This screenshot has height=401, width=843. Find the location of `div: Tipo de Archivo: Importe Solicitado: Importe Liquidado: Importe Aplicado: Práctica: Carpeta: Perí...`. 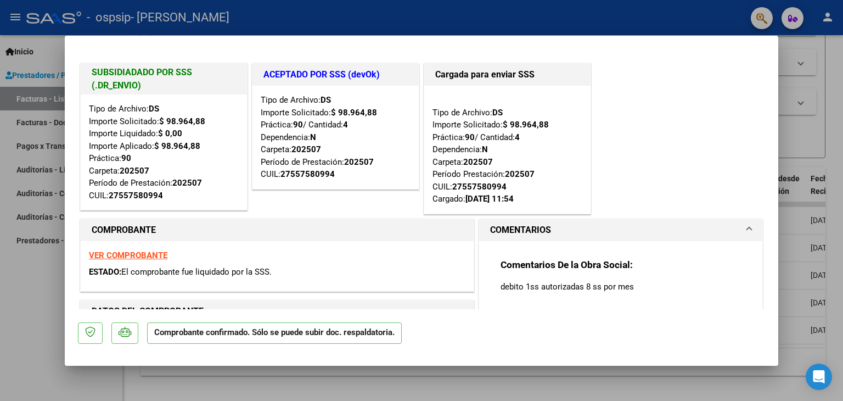

div: Tipo de Archivo: Importe Solicitado: Importe Liquidado: Importe Aplicado: Práctica: Carpeta: Perí... is located at coordinates (164, 152).